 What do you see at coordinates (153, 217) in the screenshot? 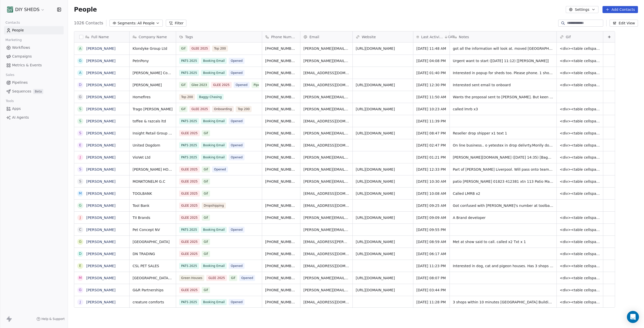
I see `span: TII Brands` at bounding box center [153, 217].